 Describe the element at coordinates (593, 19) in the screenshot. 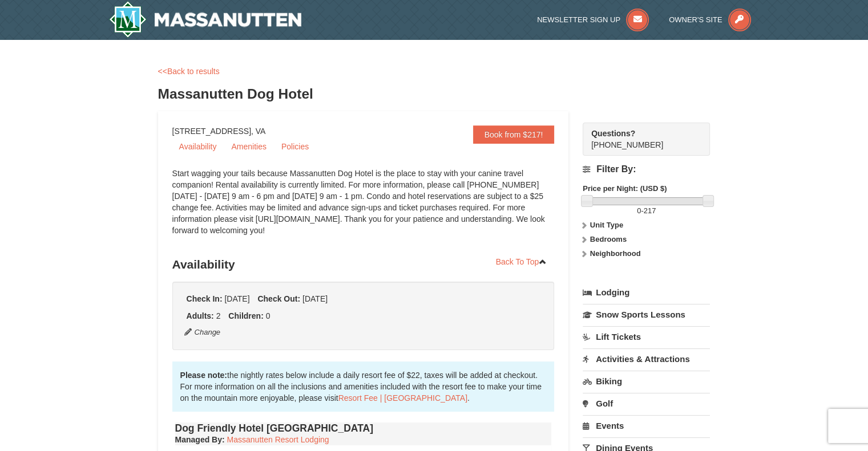

I see `a: Newsletter Sign Up` at that location.